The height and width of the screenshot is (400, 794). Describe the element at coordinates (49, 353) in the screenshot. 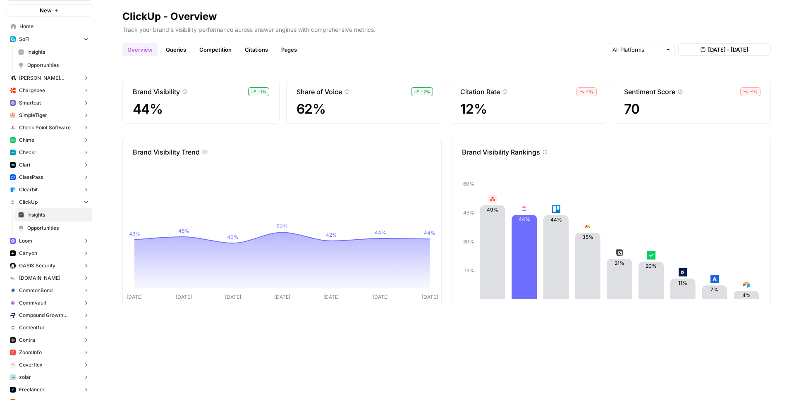

I see `button: ZoomInfo` at that location.